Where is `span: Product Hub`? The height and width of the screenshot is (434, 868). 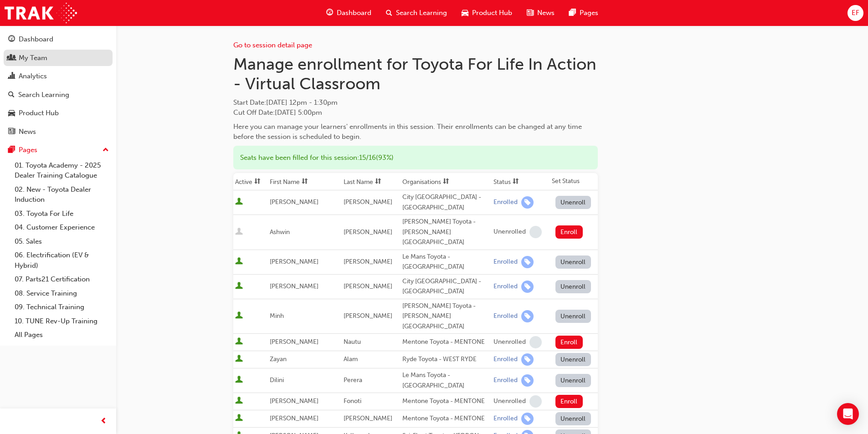 span: Product Hub is located at coordinates (492, 13).